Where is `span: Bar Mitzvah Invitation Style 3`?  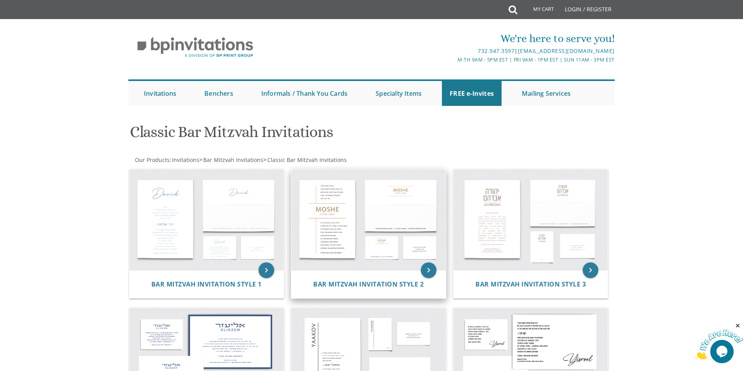
span: Bar Mitzvah Invitation Style 3 is located at coordinates (530, 285).